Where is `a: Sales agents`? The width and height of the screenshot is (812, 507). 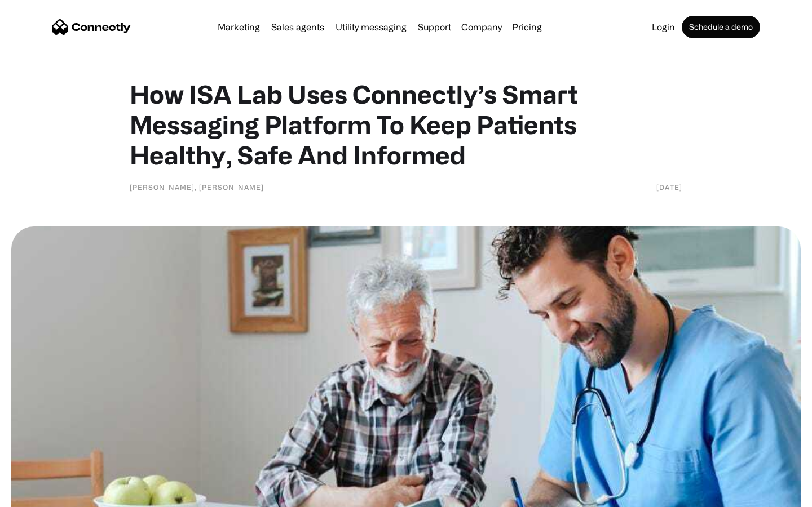
a: Sales agents is located at coordinates (298, 27).